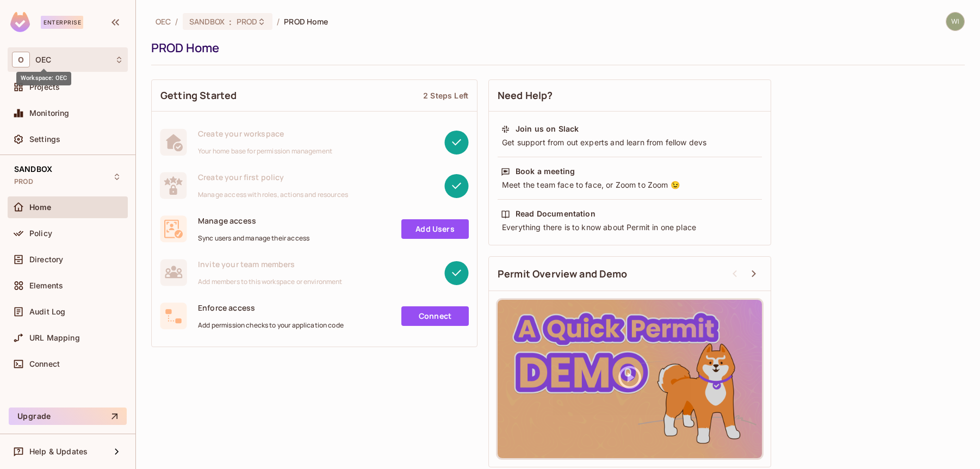 The image size is (980, 469). Describe the element at coordinates (50, 113) in the screenshot. I see `span: Monitoring` at that location.